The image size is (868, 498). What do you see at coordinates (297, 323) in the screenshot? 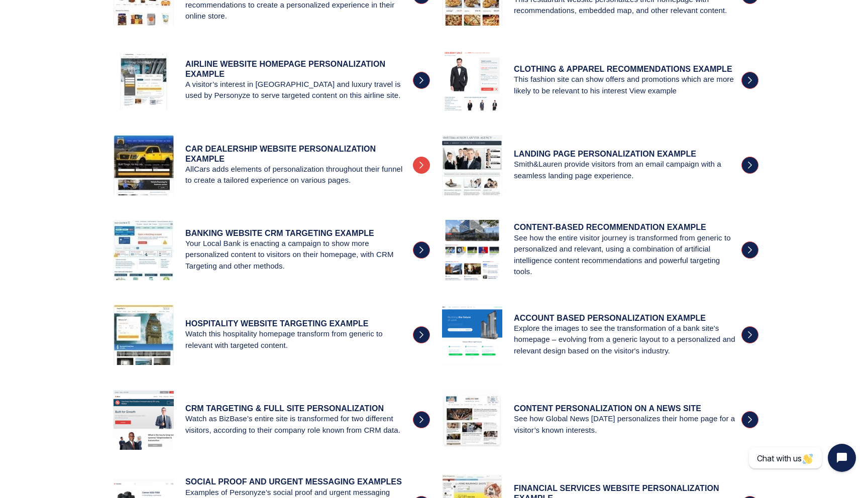
I see `h4: HOSPITALITY WEBSITE TARGETING EXAMPLE` at bounding box center [297, 323].